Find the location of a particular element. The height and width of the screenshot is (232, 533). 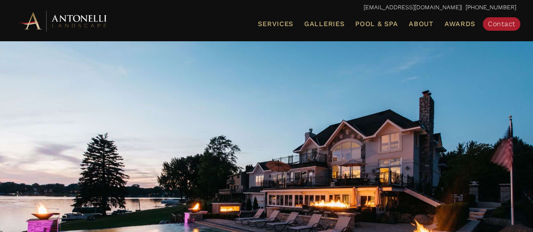

a: Contact is located at coordinates (502, 24).